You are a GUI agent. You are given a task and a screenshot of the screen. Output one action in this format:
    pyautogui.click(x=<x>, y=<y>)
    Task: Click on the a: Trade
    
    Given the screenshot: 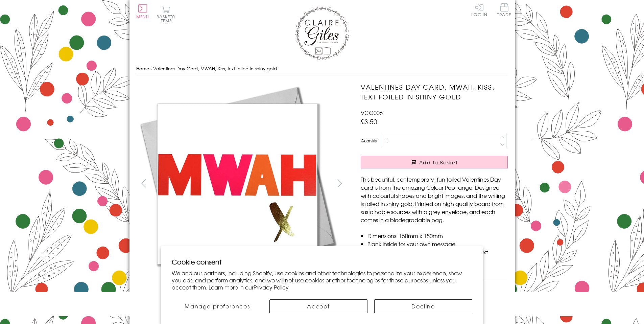 What is the action you would take?
    pyautogui.click(x=504, y=10)
    